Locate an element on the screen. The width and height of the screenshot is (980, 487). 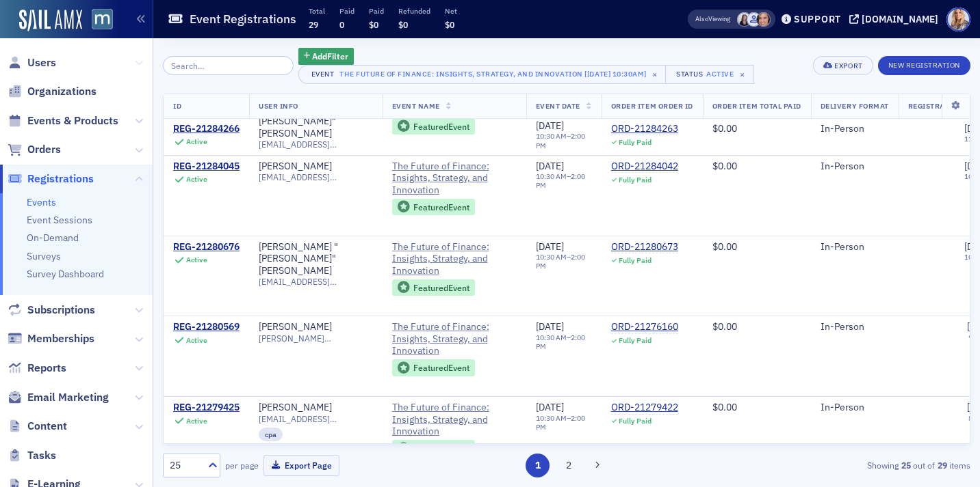
div: cpa is located at coordinates (270, 435).